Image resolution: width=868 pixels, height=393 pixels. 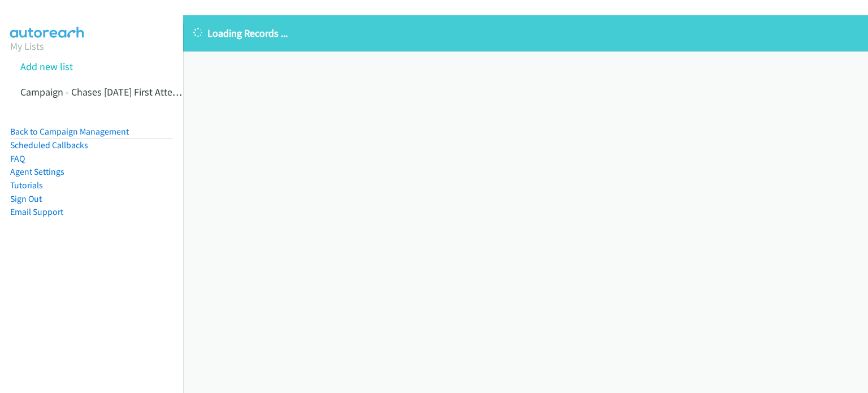 What do you see at coordinates (37, 171) in the screenshot?
I see `a: Agent Settings` at bounding box center [37, 171].